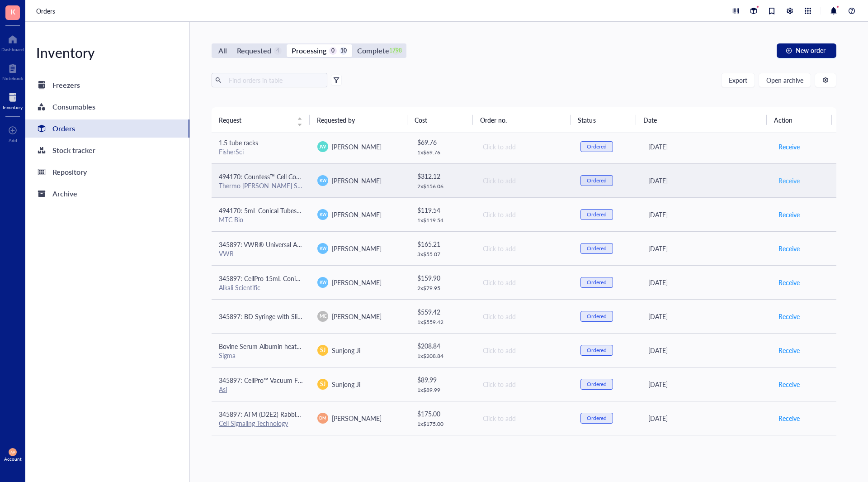 Image resolution: width=868 pixels, height=482 pixels. Describe the element at coordinates (12, 458) in the screenshot. I see `div: Account` at that location.